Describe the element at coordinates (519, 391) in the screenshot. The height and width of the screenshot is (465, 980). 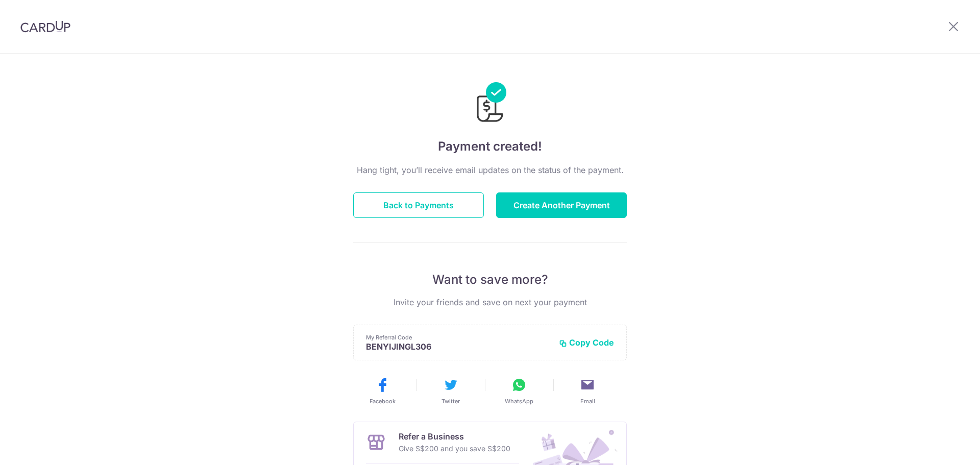
I see `button: WhatsApp` at that location.